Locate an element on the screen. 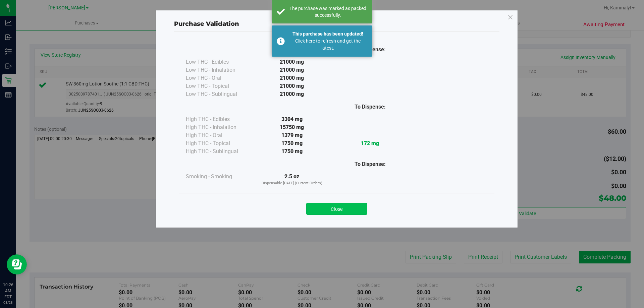  div: Low THC - Sublingual is located at coordinates (220, 94).